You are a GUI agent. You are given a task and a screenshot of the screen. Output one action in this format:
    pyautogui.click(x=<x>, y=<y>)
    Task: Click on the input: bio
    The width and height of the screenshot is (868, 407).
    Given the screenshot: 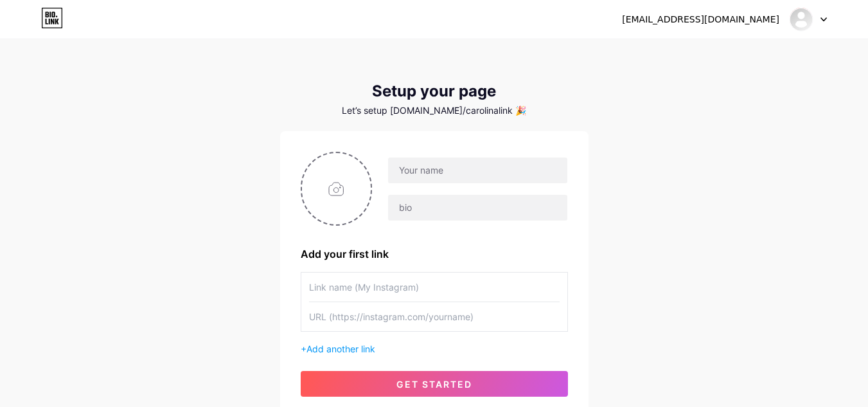 What is the action you would take?
    pyautogui.click(x=477, y=208)
    